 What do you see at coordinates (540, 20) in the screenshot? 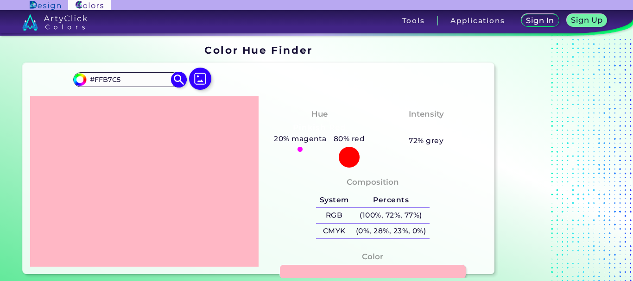
I see `h5: Sign In` at bounding box center [540, 20].